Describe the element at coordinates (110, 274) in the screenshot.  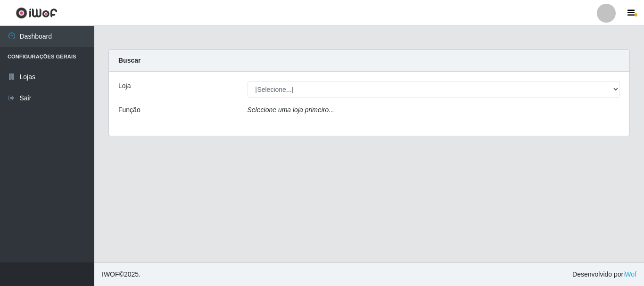
I see `span: IWOF` at that location.